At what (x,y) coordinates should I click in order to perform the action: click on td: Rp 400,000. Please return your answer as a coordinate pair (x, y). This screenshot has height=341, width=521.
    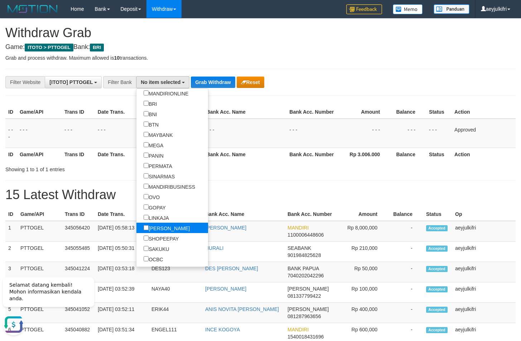
    Looking at the image, I should click on (361, 313).